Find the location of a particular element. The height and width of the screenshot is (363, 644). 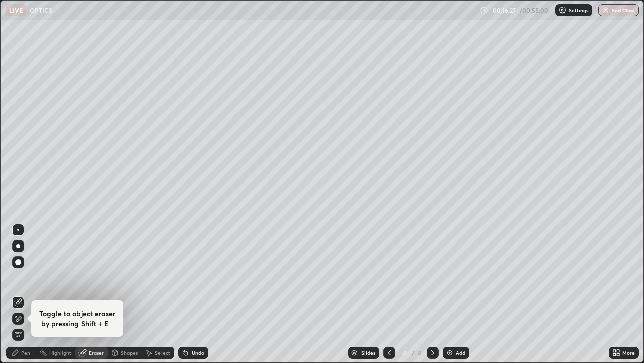

img: class-settings-icons is located at coordinates (563, 10).